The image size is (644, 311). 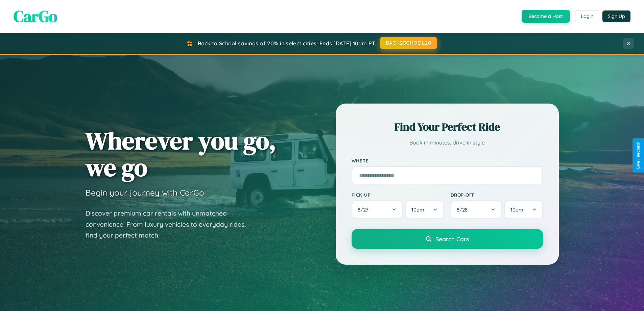 What do you see at coordinates (638, 155) in the screenshot?
I see `div: Give Feedback` at bounding box center [638, 155].